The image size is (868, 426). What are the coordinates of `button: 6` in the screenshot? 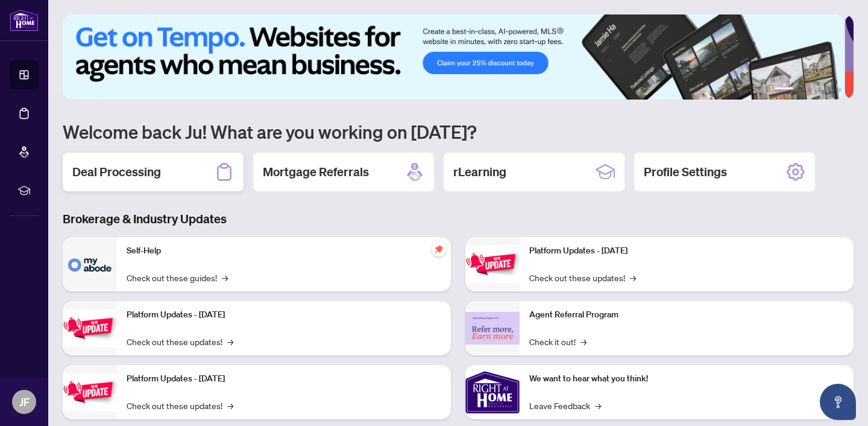 It's located at (839, 90).